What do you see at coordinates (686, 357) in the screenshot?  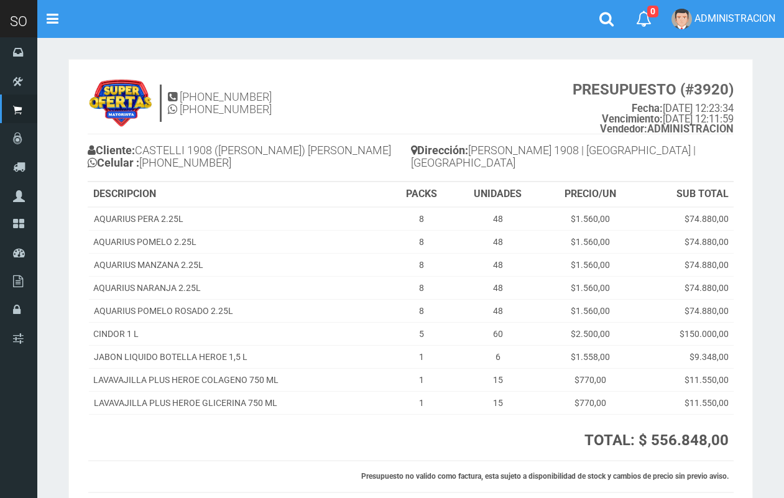 I see `td: $9.348,00` at bounding box center [686, 357].